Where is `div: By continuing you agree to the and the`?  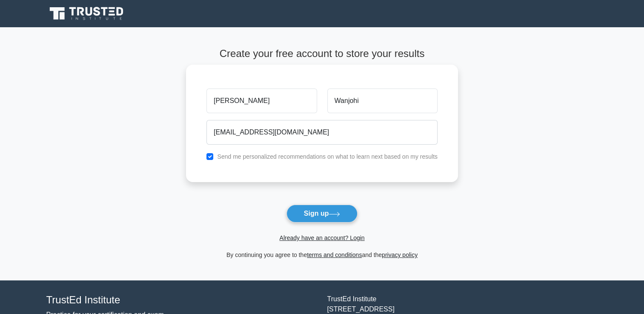 div: By continuing you agree to the and the is located at coordinates (322, 255).